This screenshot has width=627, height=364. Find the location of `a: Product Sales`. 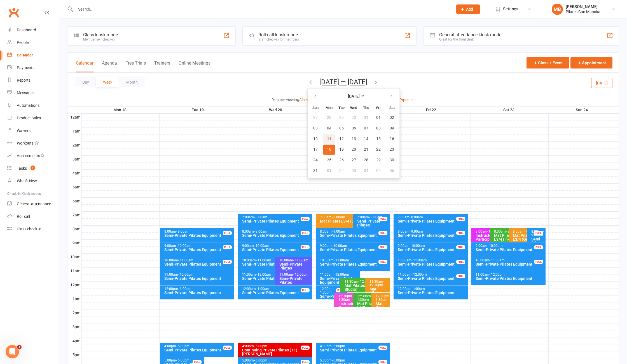

a: Product Sales is located at coordinates (33, 118).